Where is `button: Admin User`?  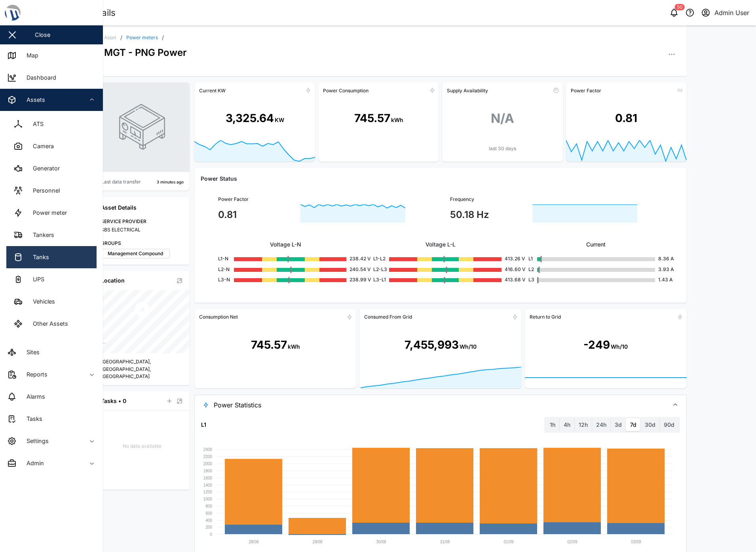
button: Admin User is located at coordinates (725, 13).